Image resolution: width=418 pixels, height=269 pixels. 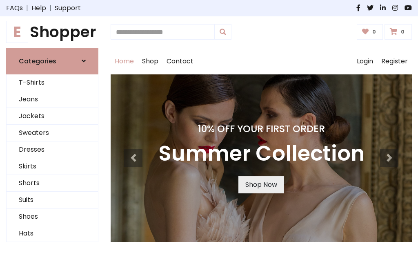 I want to click on a: Jackets, so click(x=52, y=116).